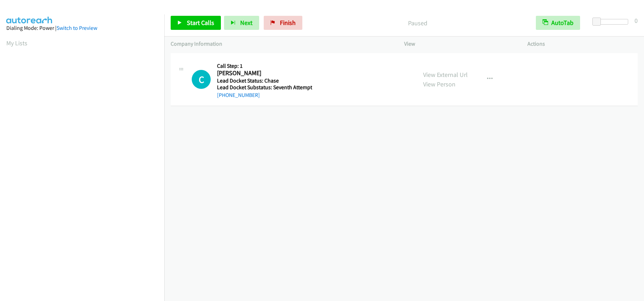 The image size is (644, 301). I want to click on div: 0, so click(636, 20).